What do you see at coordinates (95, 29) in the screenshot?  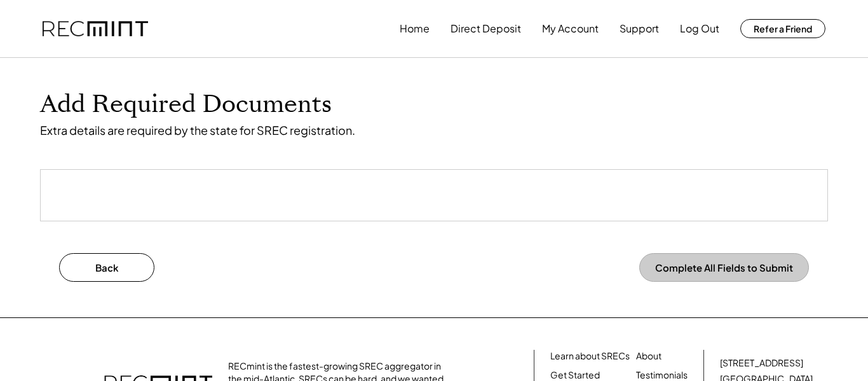 I see `img: recmint-logotype%403x.png` at bounding box center [95, 29].